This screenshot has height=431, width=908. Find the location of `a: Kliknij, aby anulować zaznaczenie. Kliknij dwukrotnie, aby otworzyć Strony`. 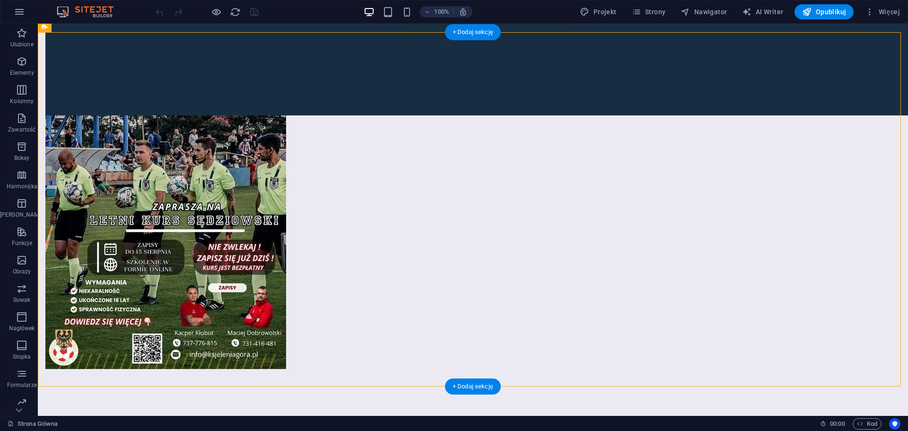

a: Kliknij, aby anulować zaznaczenie. Kliknij dwukrotnie, aby otworzyć Strony is located at coordinates (33, 424).